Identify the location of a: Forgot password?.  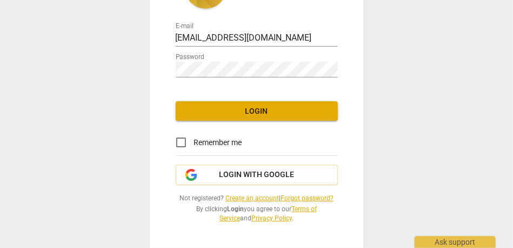
(307, 198).